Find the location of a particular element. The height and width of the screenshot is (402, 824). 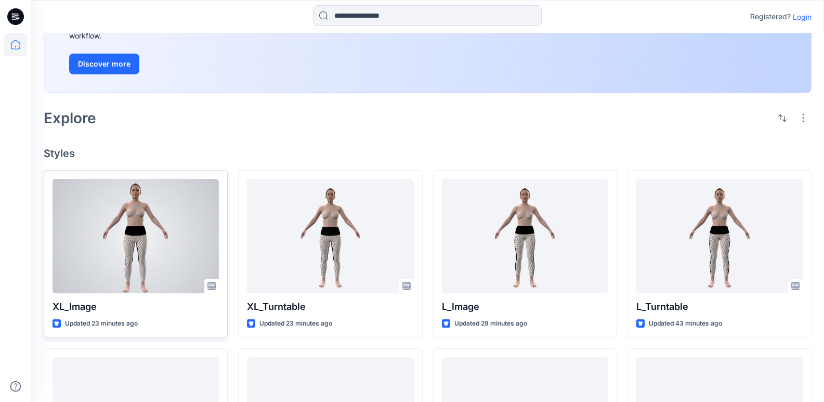

p: L_lmage is located at coordinates (525, 307).